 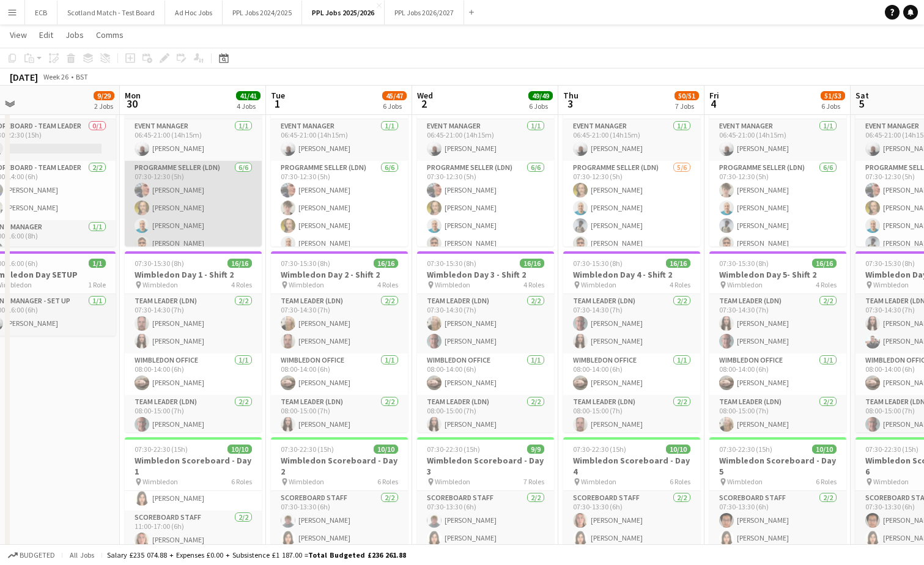 I want to click on div: 06:45-21:00 (14h15m)8/8Wimbledon Day 3 - Shift 1 - 07:30am Wimbledon3 RolesEvent Manager1/106:45-..., so click(x=486, y=156).